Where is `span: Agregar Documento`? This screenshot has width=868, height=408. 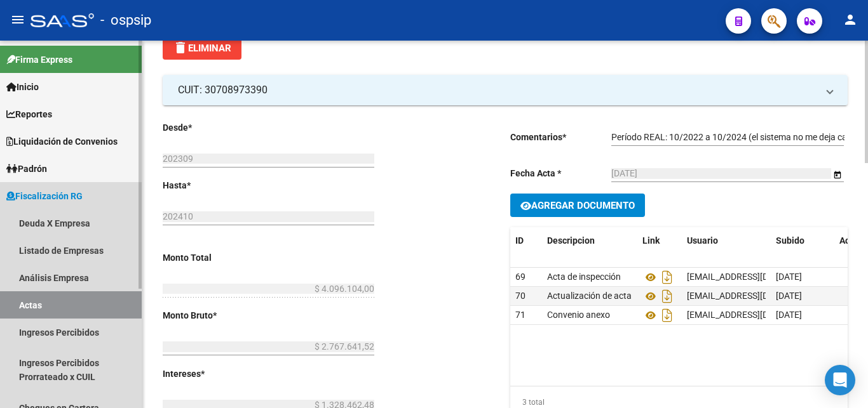
span: Agregar Documento is located at coordinates (583, 206).